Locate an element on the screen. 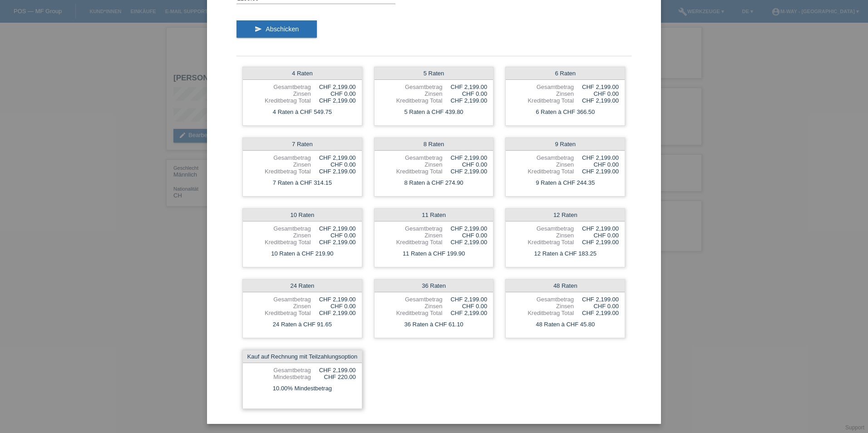 The image size is (868, 433). div: 9 Raten is located at coordinates (565, 145).